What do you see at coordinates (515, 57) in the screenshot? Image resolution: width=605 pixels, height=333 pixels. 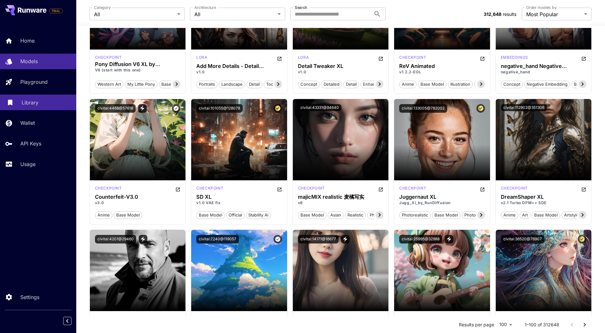 I see `p: embeddings` at bounding box center [515, 57].